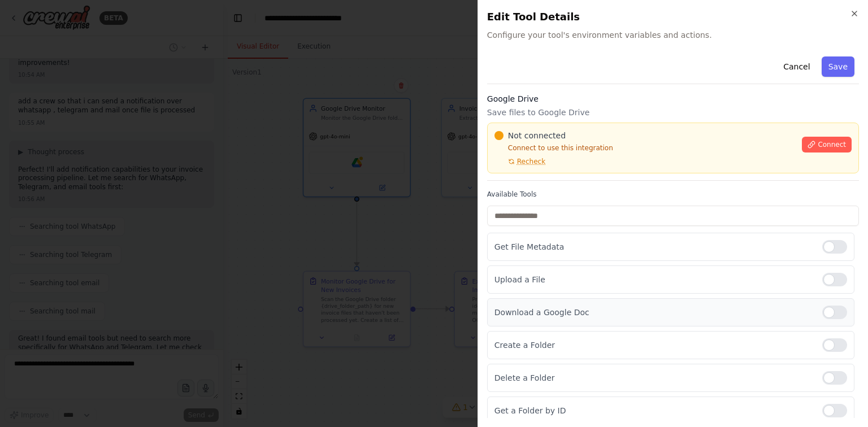  I want to click on h3: Google Drive, so click(673, 99).